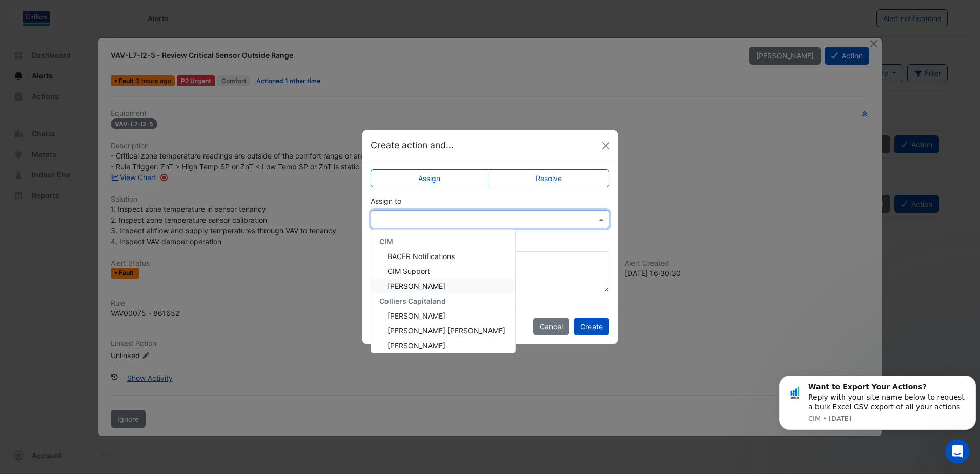 The image size is (980, 474). I want to click on button: Cancel, so click(551, 327).